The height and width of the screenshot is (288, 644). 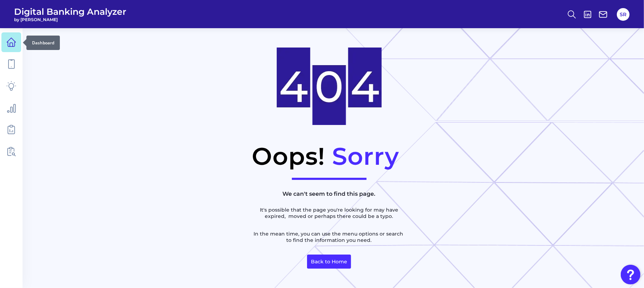 I want to click on button: Open Resource Center, so click(x=631, y=275).